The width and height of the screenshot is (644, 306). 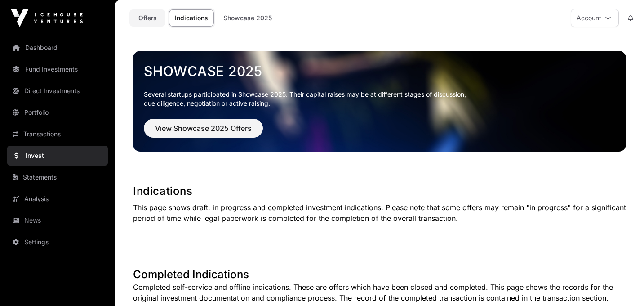 I want to click on a: Fund Investments, so click(x=58, y=69).